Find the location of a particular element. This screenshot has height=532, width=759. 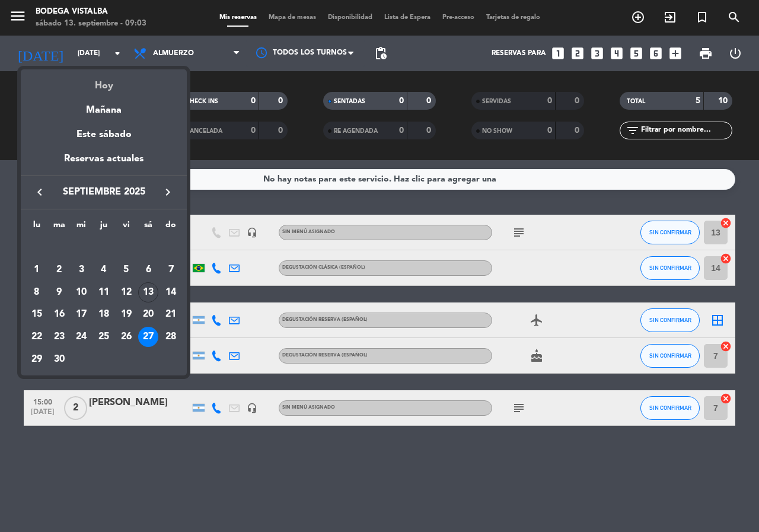

th: miércoles is located at coordinates (82, 227).